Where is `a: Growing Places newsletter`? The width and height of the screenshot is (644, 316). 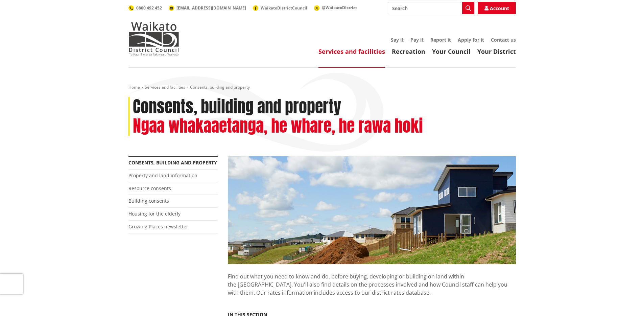 a: Growing Places newsletter is located at coordinates (158, 226).